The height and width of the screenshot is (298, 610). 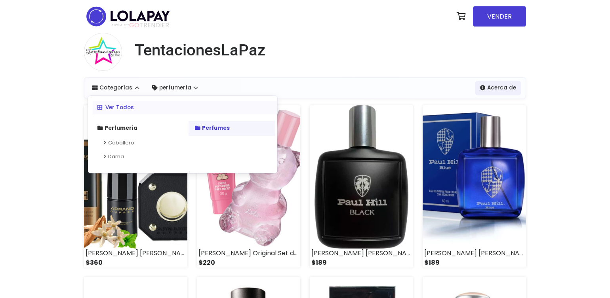 What do you see at coordinates (134, 25) in the screenshot?
I see `span: GO` at bounding box center [134, 25].